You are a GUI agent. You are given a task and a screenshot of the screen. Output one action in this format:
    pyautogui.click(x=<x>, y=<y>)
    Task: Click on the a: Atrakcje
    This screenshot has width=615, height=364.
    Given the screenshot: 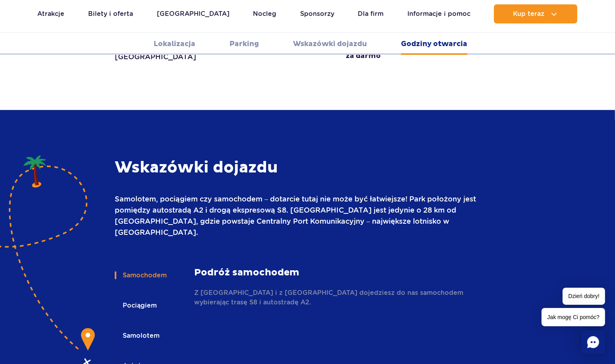 What is the action you would take?
    pyautogui.click(x=51, y=14)
    